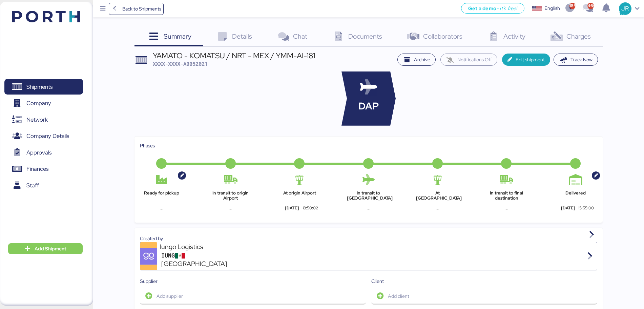  What do you see at coordinates (506, 195) in the screenshot?
I see `div: In transit to final destination` at bounding box center [506, 195].